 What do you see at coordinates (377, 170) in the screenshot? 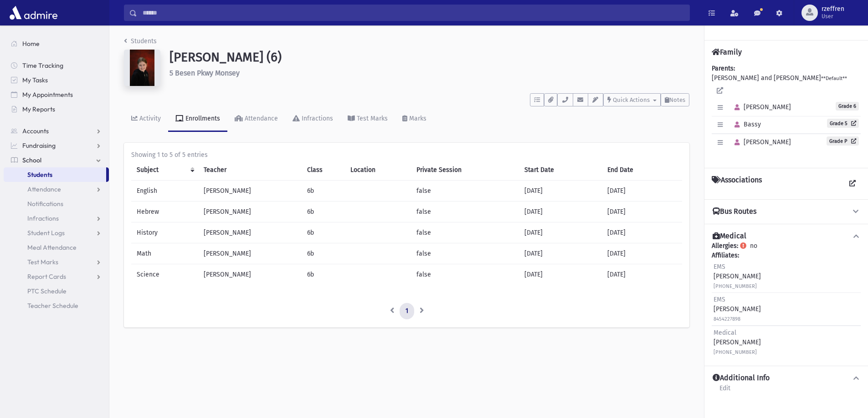
I see `th: Location` at bounding box center [377, 170].